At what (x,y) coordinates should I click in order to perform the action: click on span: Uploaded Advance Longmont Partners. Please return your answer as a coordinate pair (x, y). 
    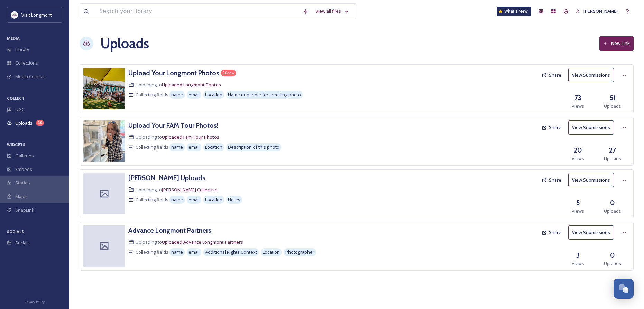
    Looking at the image, I should click on (202, 242).